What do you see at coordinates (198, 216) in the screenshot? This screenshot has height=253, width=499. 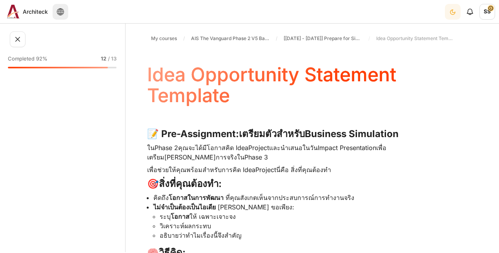 I see `span: ระบุ ให้ เฉพาะเจาะจง` at bounding box center [198, 216].